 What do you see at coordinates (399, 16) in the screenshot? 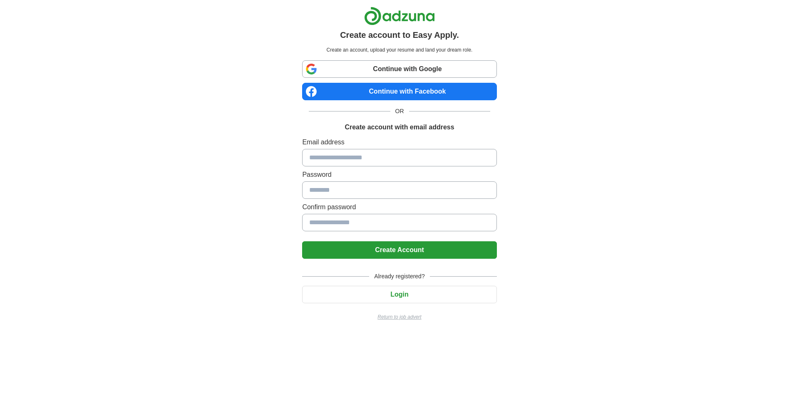
I see `img: Adzuna logo` at bounding box center [399, 16].